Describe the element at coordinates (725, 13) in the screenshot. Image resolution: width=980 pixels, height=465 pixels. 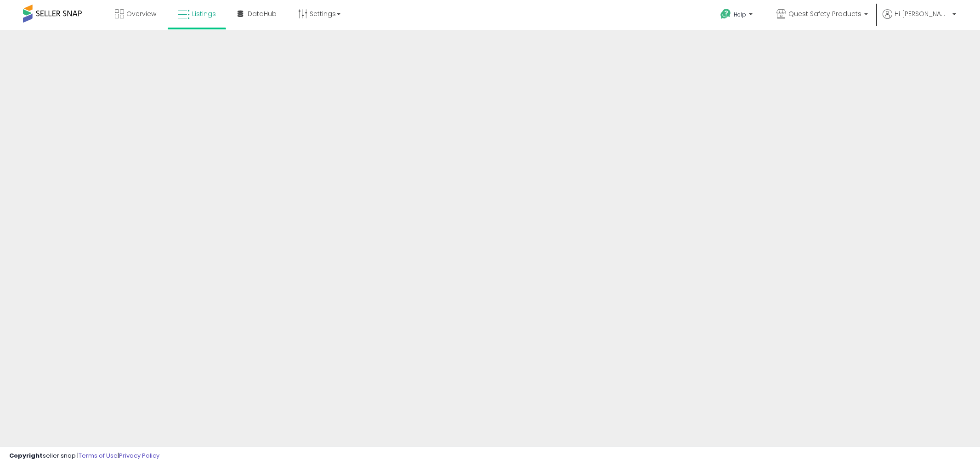
I see `i: Get Help` at that location.